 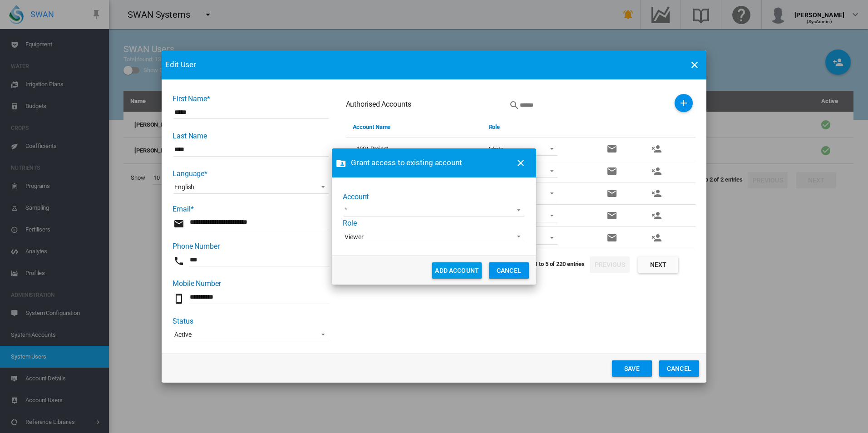 What do you see at coordinates (521, 163) in the screenshot?
I see `button: icon-close` at bounding box center [521, 163].